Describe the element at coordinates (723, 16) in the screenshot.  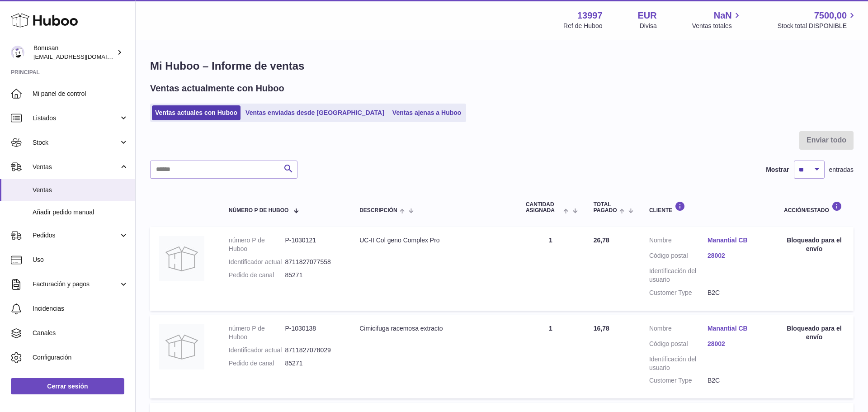
I see `span: NaN` at that location.